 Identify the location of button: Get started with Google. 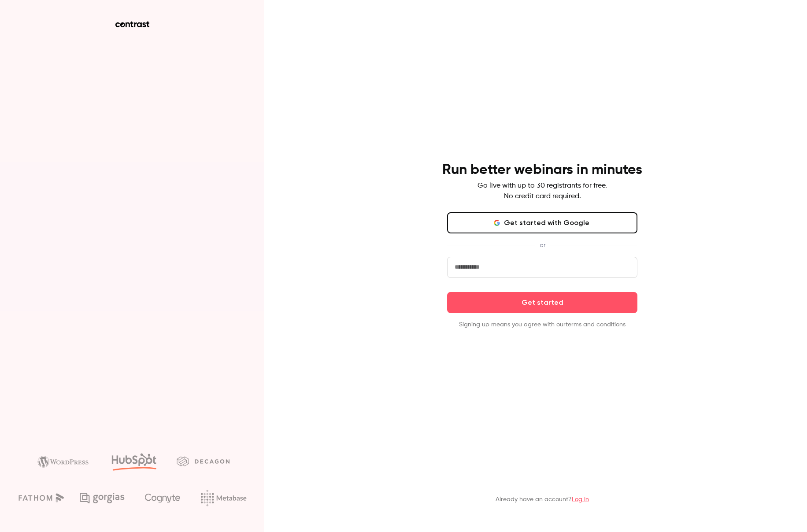
(542, 223).